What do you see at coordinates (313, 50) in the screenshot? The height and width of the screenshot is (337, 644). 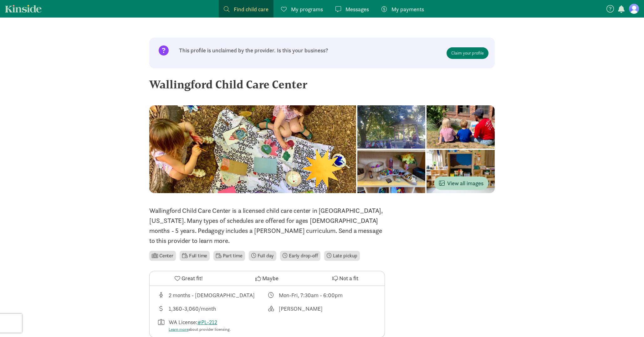 I see `p: This profile is unclaimed by the provider. Is this your business?` at bounding box center [313, 50].